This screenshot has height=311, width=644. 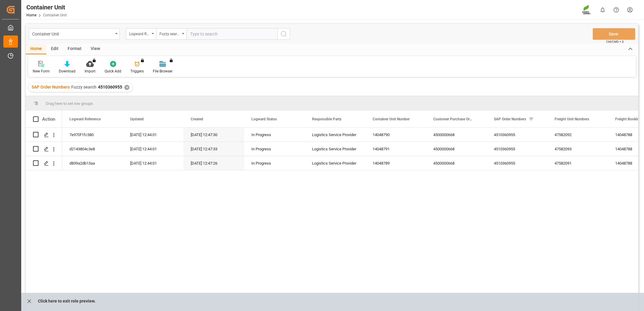 What do you see at coordinates (36, 49) in the screenshot?
I see `div: Home` at bounding box center [36, 49].